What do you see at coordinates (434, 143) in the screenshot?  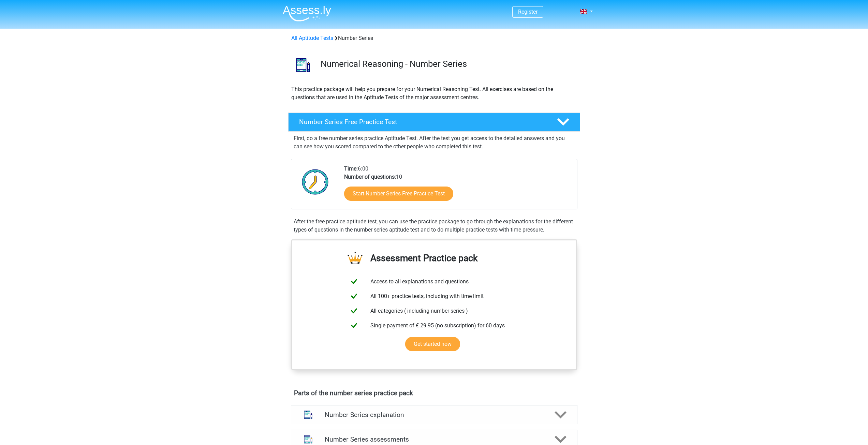 I see `p: First, do a free number series practice Aptitude Test. After the test you get access to the detai...` at bounding box center [434, 143].